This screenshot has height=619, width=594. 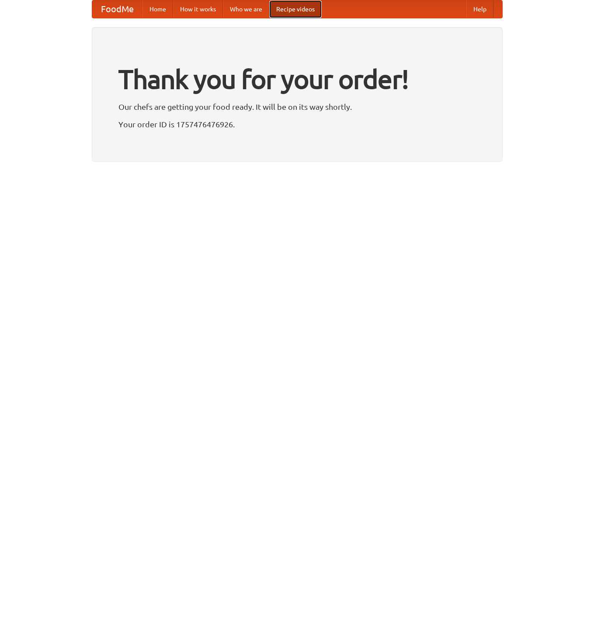 What do you see at coordinates (158, 9) in the screenshot?
I see `a: Home` at bounding box center [158, 9].